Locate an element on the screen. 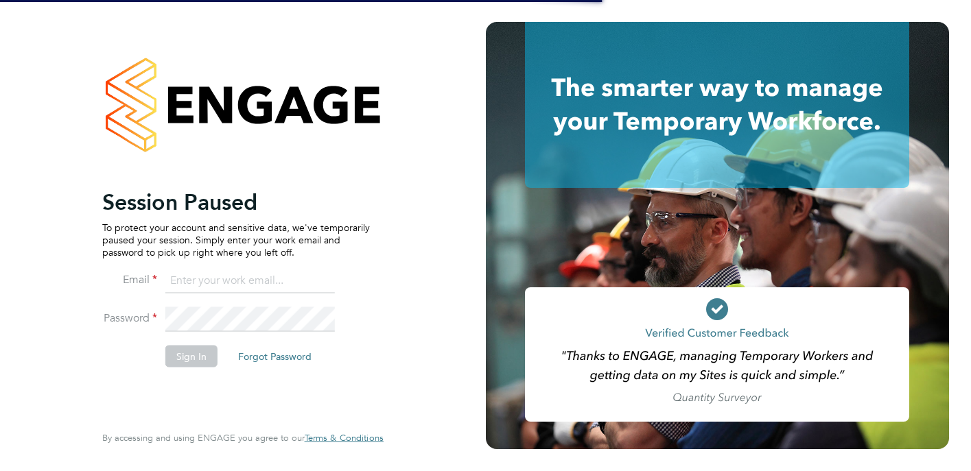 The width and height of the screenshot is (971, 471). label: Email is located at coordinates (130, 279).